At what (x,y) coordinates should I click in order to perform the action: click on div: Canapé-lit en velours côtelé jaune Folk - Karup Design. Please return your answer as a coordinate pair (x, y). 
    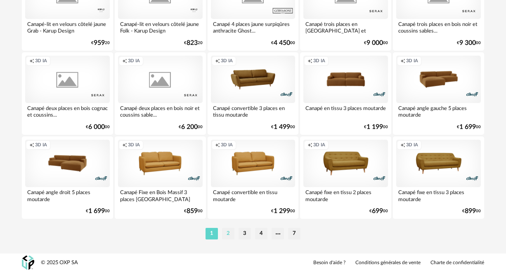
    Looking at the image, I should click on (160, 27).